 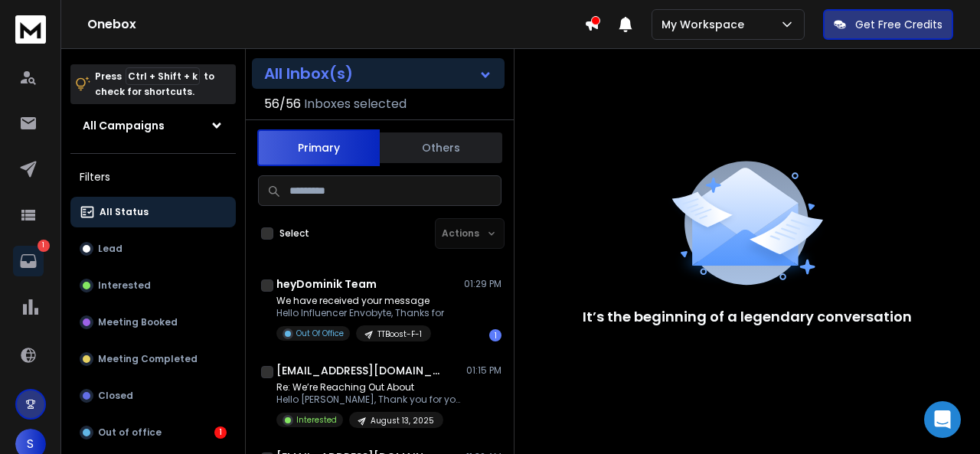 What do you see at coordinates (153, 433) in the screenshot?
I see `button: Out of office1` at bounding box center [153, 433].